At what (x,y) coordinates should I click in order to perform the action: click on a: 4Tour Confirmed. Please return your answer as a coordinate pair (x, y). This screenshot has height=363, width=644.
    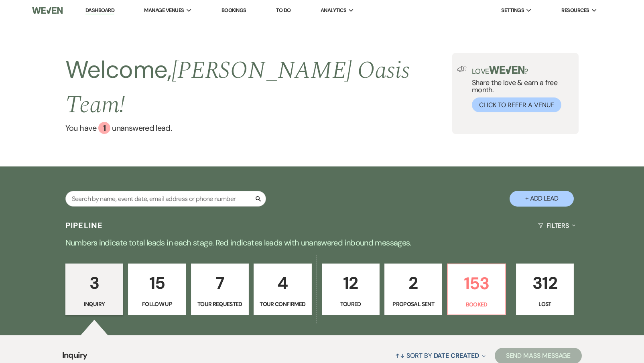
    Looking at the image, I should click on (283, 289).